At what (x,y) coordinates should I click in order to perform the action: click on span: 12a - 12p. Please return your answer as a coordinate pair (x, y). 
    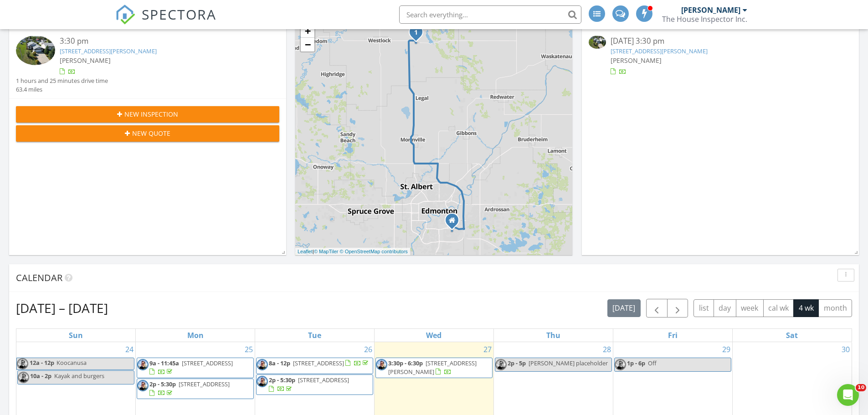
    Looking at the image, I should click on (42, 364).